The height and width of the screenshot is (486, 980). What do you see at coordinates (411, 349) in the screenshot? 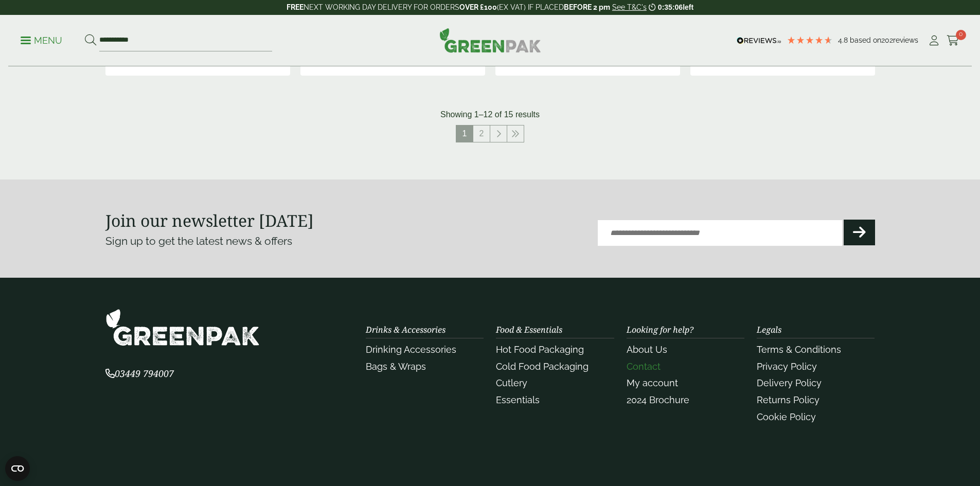
I see `a: Drinking Accessories` at bounding box center [411, 349].